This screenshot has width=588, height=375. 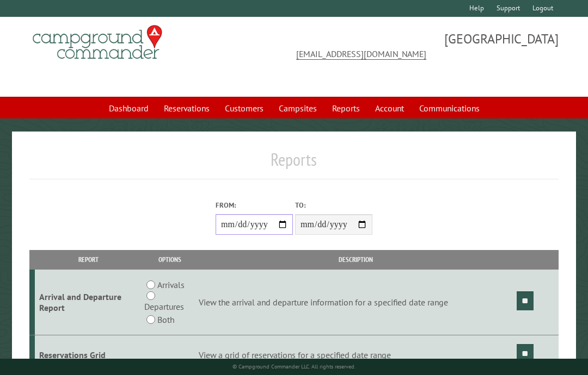 I want to click on a: Customers, so click(x=244, y=108).